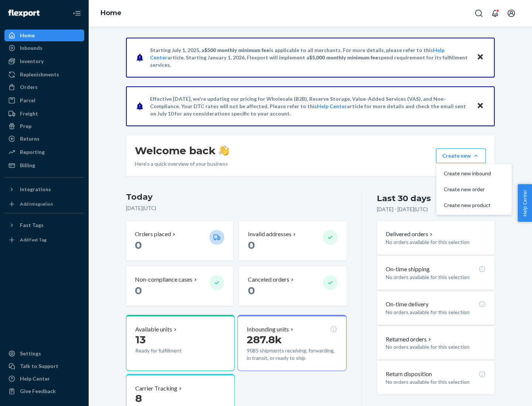  What do you see at coordinates (44, 126) in the screenshot?
I see `a: Prep` at bounding box center [44, 126].